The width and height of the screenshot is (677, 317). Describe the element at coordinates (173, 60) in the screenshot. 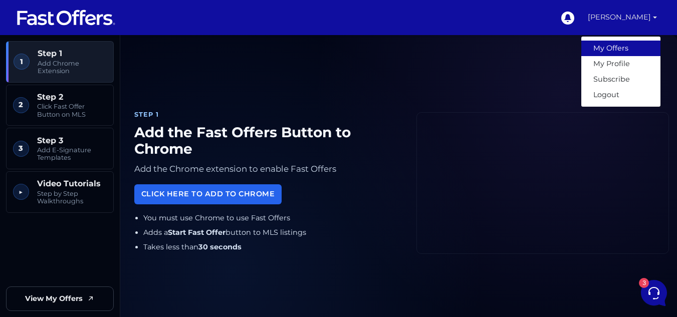

I see `a: See all` at that location.